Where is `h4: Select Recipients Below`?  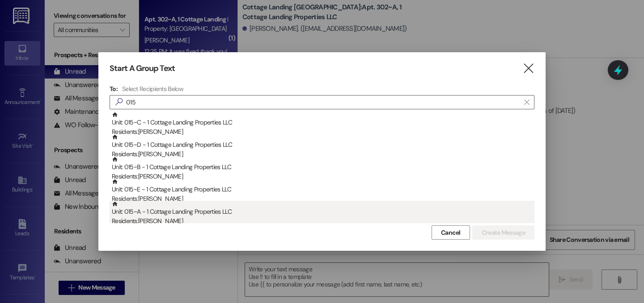 h4: Select Recipients Below is located at coordinates (152, 89).